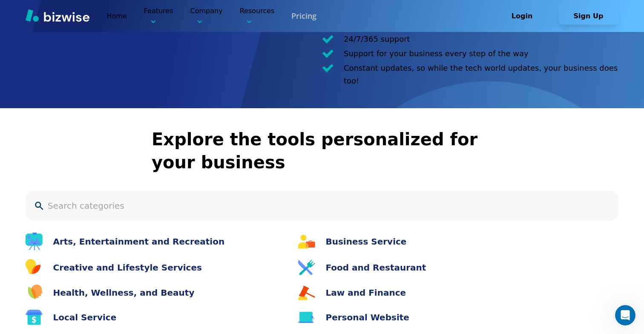 This screenshot has width=644, height=334. Describe the element at coordinates (377, 39) in the screenshot. I see `p: 24/7/365 support` at that location.